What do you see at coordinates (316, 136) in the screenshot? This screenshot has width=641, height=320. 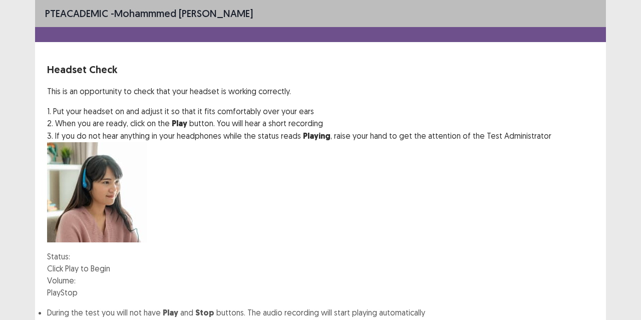 I see `strong: Playing` at bounding box center [316, 136].